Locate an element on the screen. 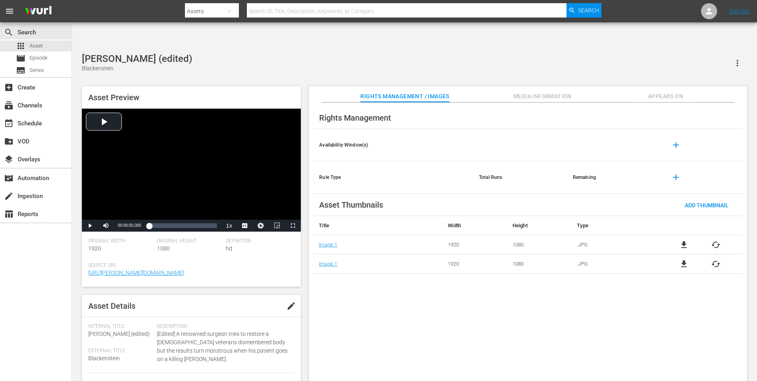 The height and width of the screenshot is (381, 757). button: Fullscreen is located at coordinates (293, 226).